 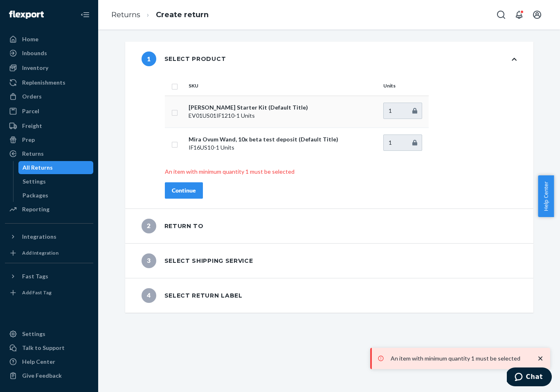 What do you see at coordinates (85, 15) in the screenshot?
I see `button: Close Navigation` at bounding box center [85, 15].